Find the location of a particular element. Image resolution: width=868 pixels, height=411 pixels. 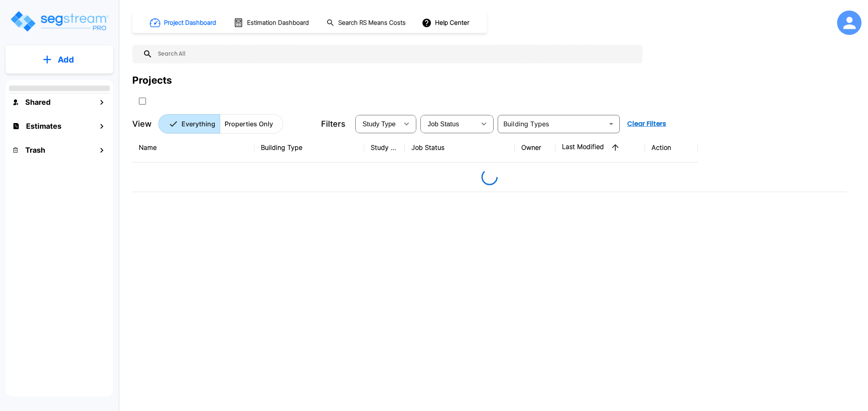

th: Building Type is located at coordinates (309, 147).